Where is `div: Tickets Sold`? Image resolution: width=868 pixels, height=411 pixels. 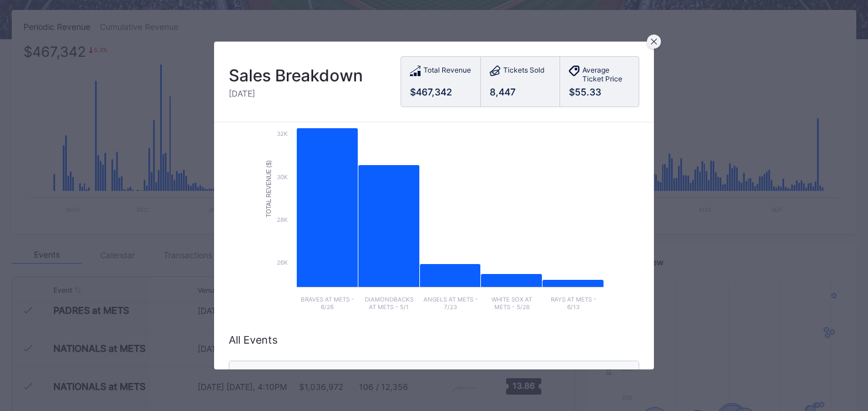
div: Tickets Sold is located at coordinates (524, 71).